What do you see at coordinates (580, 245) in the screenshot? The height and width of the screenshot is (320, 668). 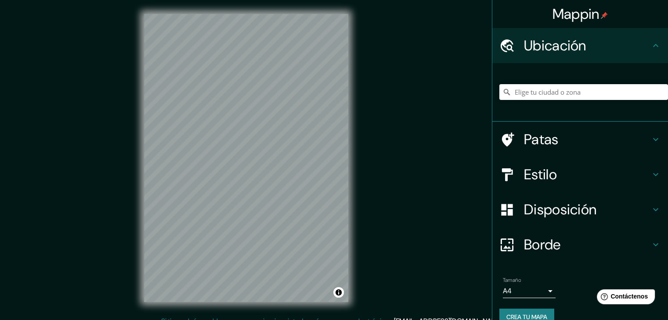 I see `div: Borde` at bounding box center [580, 245].